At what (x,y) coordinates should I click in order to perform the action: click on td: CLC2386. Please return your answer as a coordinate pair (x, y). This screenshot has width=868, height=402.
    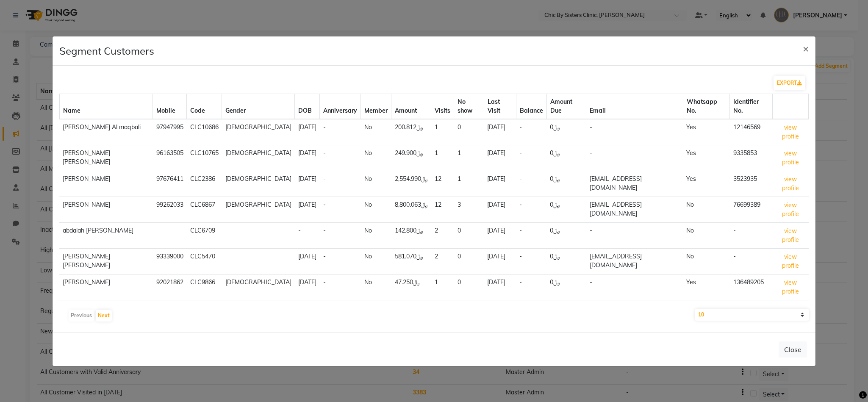
    Looking at the image, I should click on (204, 183).